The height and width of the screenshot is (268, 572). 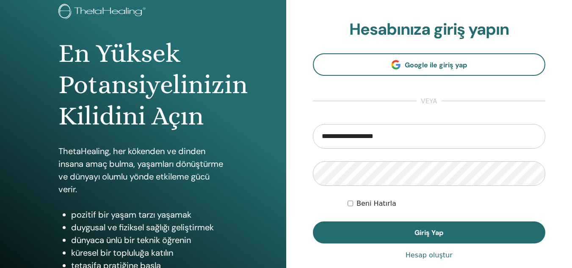 I want to click on li: dünyaca ünlü bir teknik öğrenin, so click(x=149, y=240).